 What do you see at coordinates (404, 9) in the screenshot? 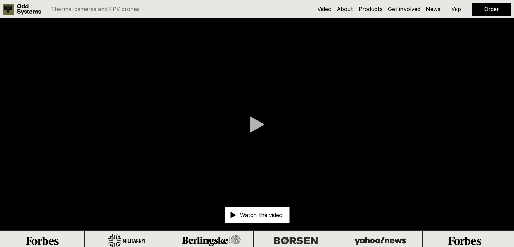
I see `a: Get involved` at bounding box center [404, 9].